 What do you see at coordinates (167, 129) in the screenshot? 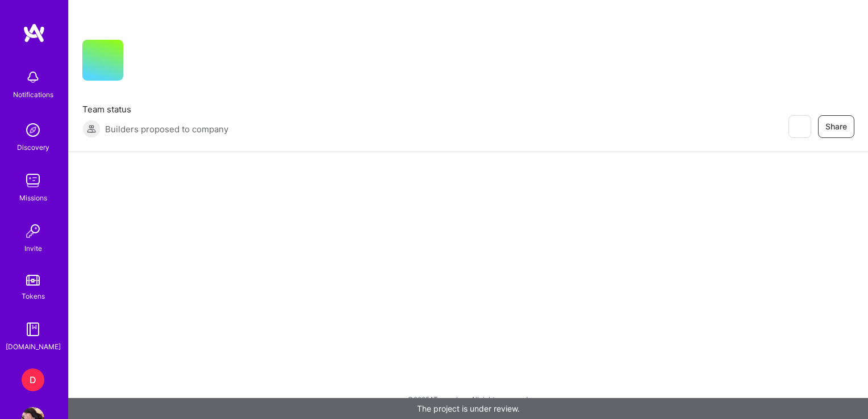
I see `span: Builders proposed to company` at bounding box center [167, 129].